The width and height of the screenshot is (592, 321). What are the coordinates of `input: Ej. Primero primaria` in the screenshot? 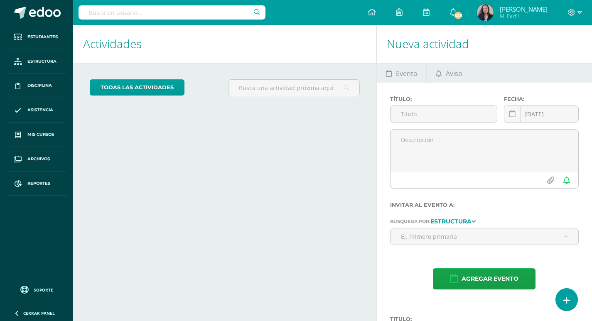 It's located at (484, 236).